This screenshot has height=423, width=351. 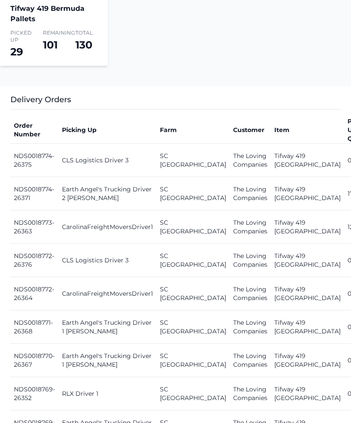 I want to click on td: NDS0018773-26363, so click(x=34, y=227).